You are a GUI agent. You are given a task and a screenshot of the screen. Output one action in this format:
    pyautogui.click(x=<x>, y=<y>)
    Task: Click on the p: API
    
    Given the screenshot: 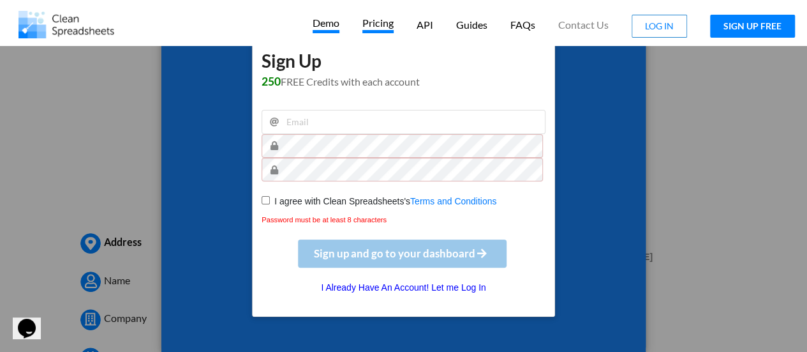 What is the action you would take?
    pyautogui.click(x=425, y=25)
    